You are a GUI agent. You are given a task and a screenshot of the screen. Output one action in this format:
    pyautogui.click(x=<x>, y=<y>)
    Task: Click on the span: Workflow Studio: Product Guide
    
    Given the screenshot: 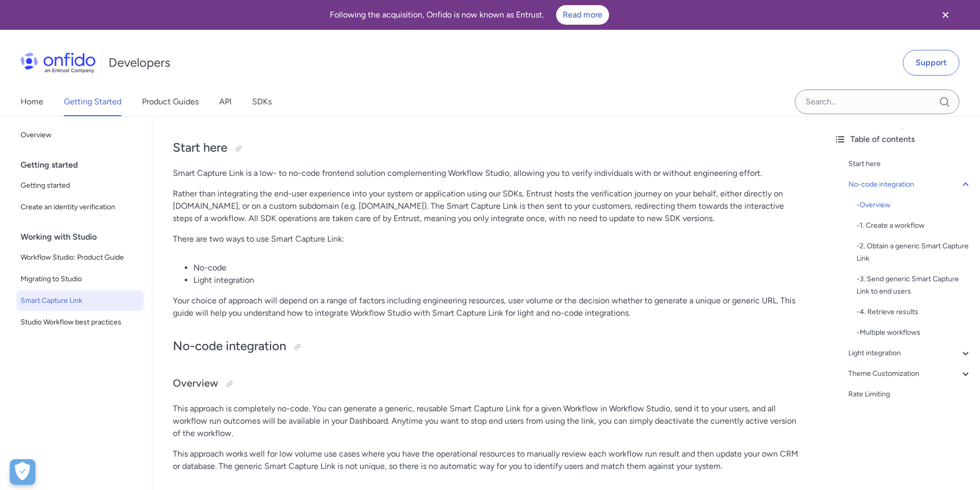 What is the action you would take?
    pyautogui.click(x=79, y=258)
    